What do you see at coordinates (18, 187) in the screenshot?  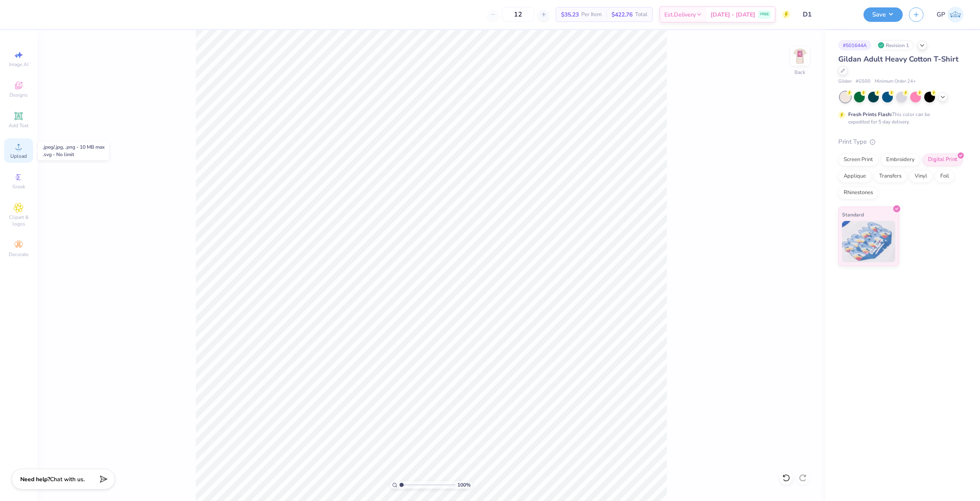 I see `span: Greek` at bounding box center [18, 187].